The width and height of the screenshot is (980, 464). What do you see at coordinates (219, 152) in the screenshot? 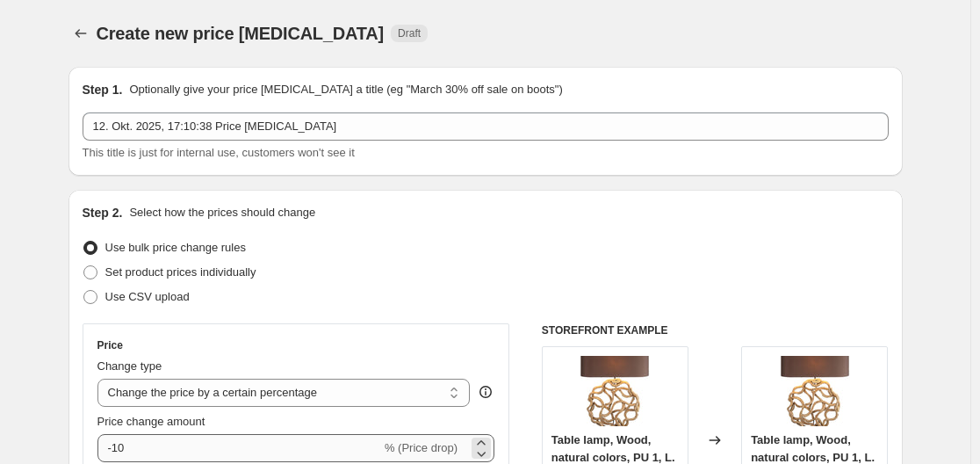
I see `span: This title is just for internal use, customers won't see it` at bounding box center [219, 152].